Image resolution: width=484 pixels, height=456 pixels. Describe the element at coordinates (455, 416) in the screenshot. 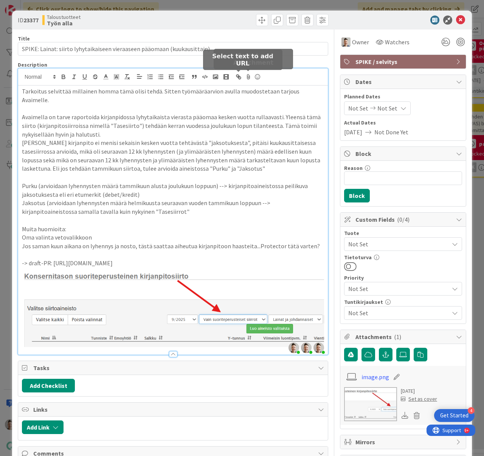

I see `div: Get Started` at that location.